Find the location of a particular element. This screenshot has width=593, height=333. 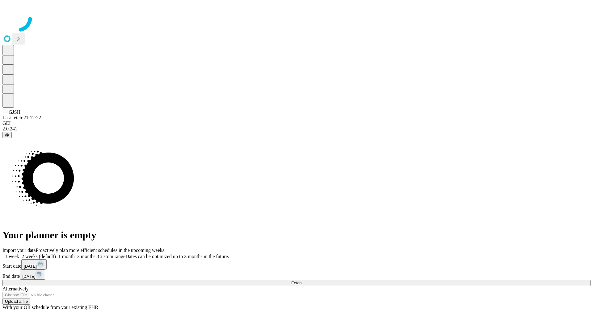

span: 1 month is located at coordinates (66, 257).